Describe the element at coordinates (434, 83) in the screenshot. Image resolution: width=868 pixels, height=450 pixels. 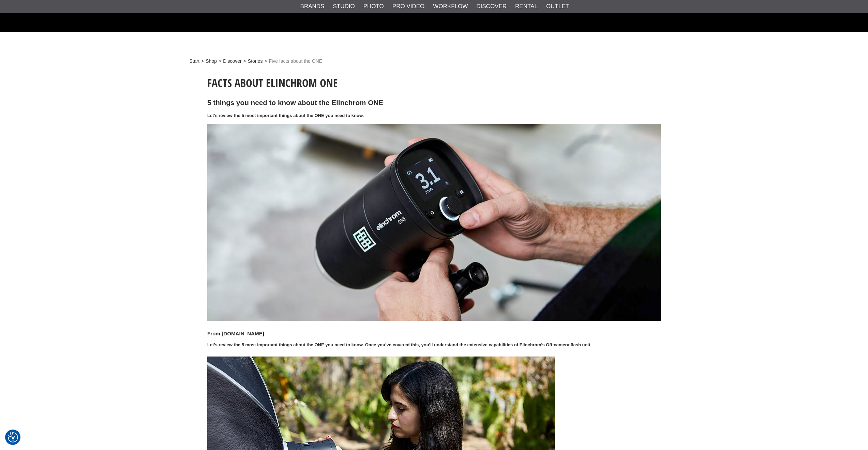
I see `h1: Facts about Elinchrom ONE` at that location.